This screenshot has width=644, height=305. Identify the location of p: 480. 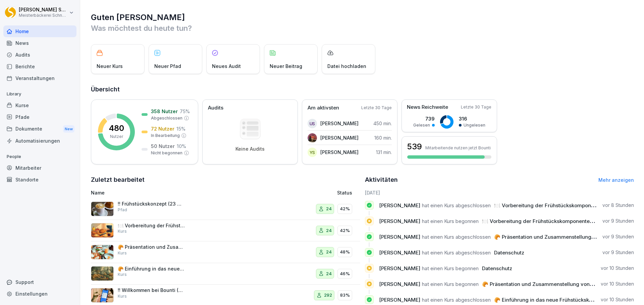
(116, 128).